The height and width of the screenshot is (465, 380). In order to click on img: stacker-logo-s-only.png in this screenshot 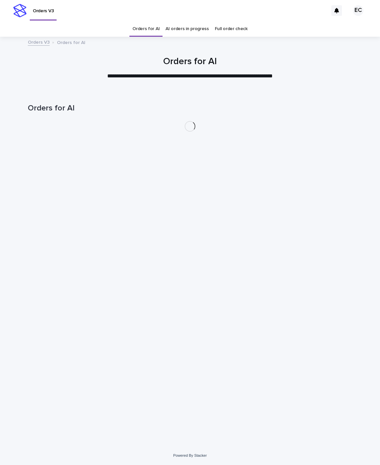, I will do `click(20, 11)`.